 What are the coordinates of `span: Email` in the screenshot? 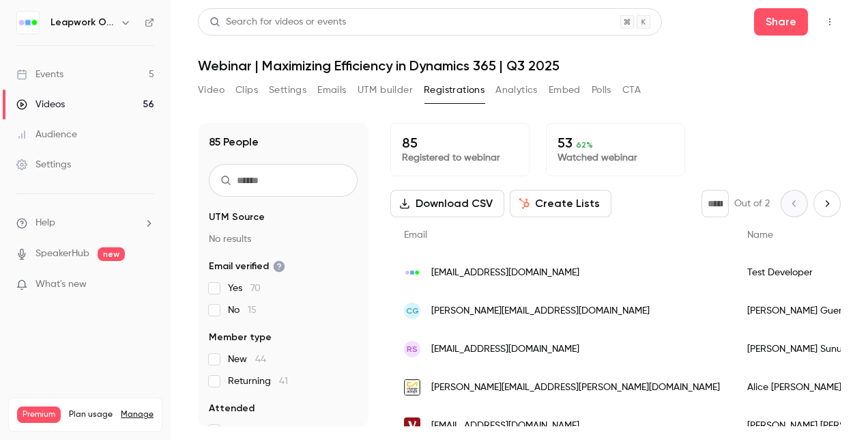 It's located at (416, 235).